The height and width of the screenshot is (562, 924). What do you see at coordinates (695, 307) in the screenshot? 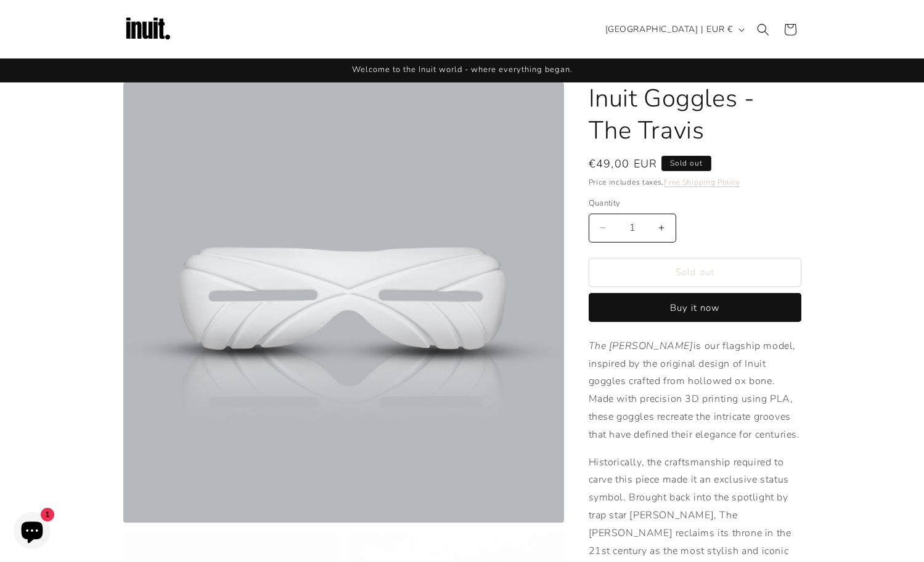
I see `button: Buy it now` at bounding box center [695, 307].